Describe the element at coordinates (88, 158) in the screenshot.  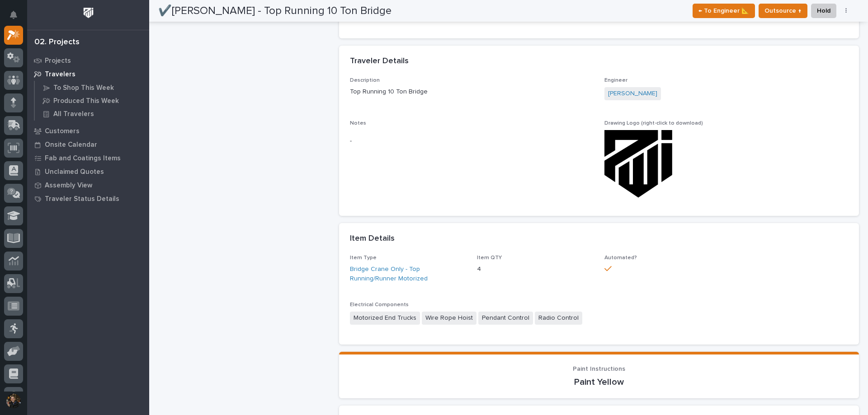
I see `a: Fab and Coatings Items` at that location.